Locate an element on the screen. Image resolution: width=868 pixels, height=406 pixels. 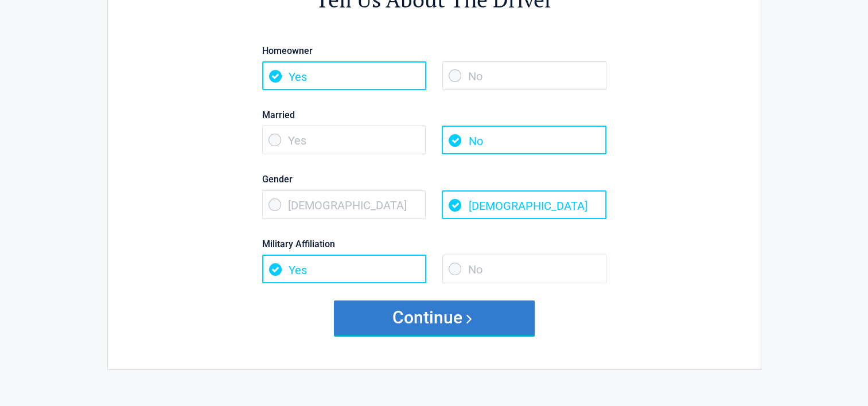
label: Gender is located at coordinates (434, 179).